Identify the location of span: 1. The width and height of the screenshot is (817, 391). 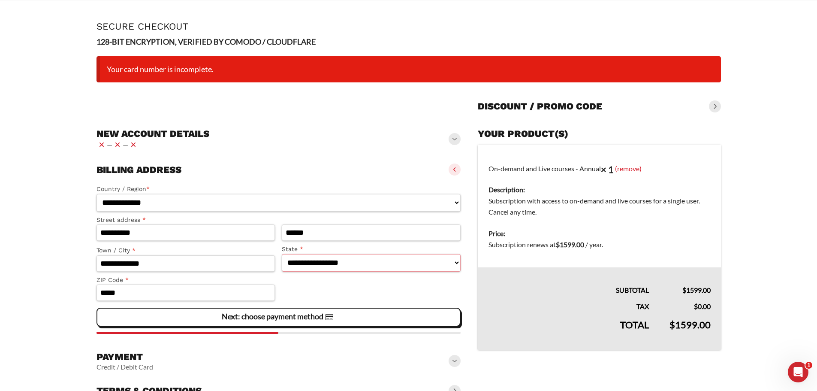
(809, 365).